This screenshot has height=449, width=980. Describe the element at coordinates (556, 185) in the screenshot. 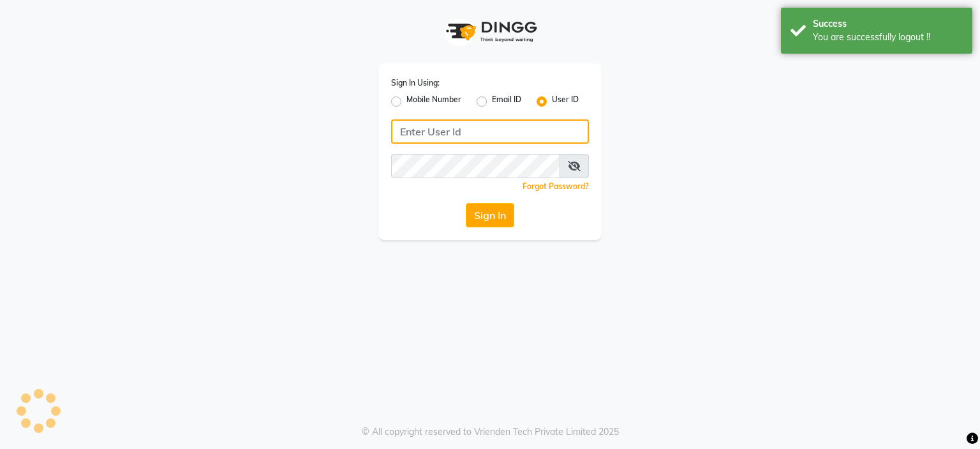

I see `a: Forgot Password?` at that location.